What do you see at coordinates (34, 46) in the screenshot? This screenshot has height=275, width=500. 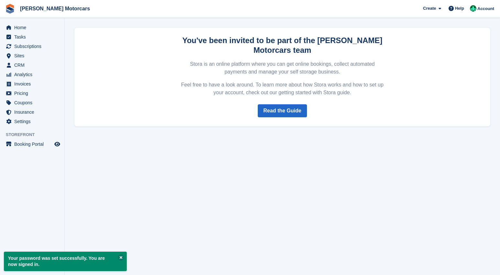 I see `span: Subscriptions` at bounding box center [34, 46].